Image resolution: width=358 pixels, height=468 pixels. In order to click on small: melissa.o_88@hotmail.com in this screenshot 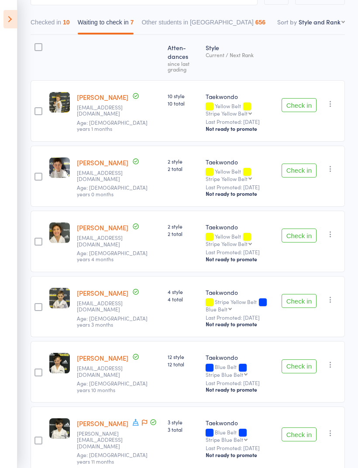, I will do `click(105, 440)`.